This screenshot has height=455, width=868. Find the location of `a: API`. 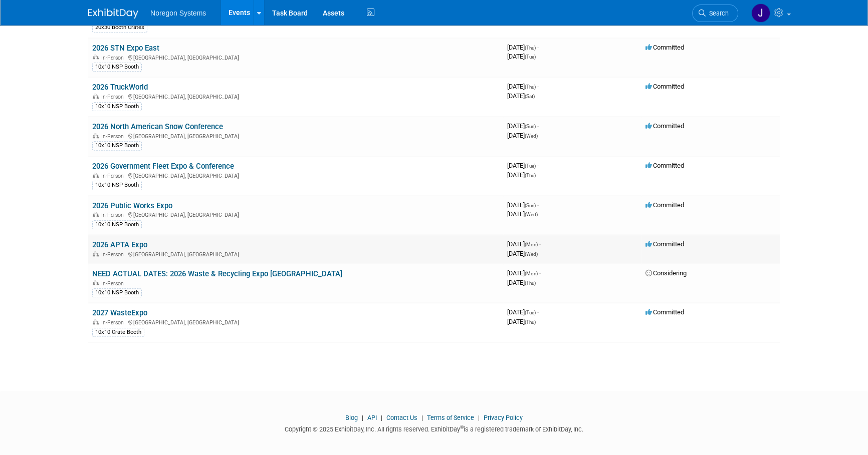

a: API is located at coordinates (371, 417).